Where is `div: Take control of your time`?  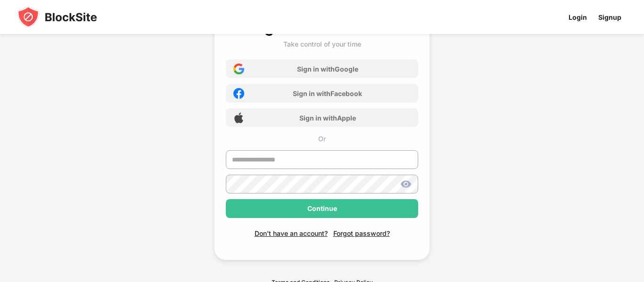
div: Take control of your time is located at coordinates (322, 44).